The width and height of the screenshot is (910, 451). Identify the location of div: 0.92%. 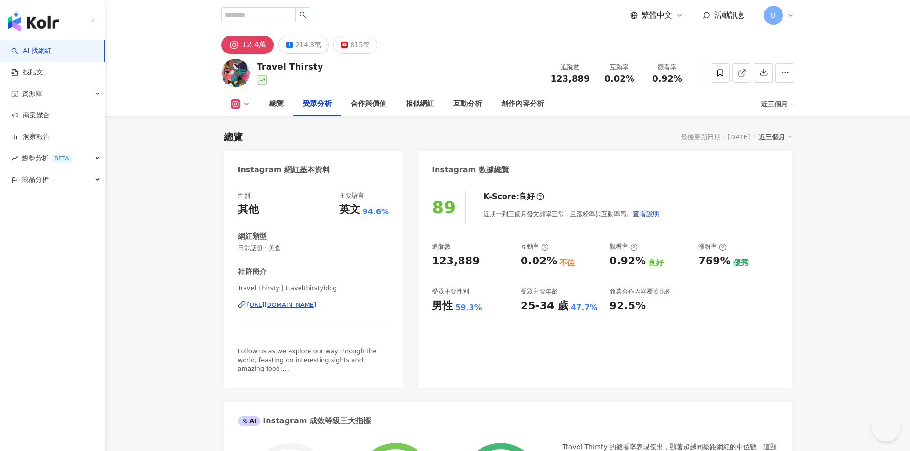
(628, 261).